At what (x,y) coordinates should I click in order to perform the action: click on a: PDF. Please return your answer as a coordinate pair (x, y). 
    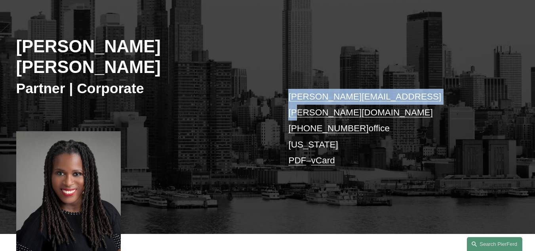
    Looking at the image, I should click on (297, 160).